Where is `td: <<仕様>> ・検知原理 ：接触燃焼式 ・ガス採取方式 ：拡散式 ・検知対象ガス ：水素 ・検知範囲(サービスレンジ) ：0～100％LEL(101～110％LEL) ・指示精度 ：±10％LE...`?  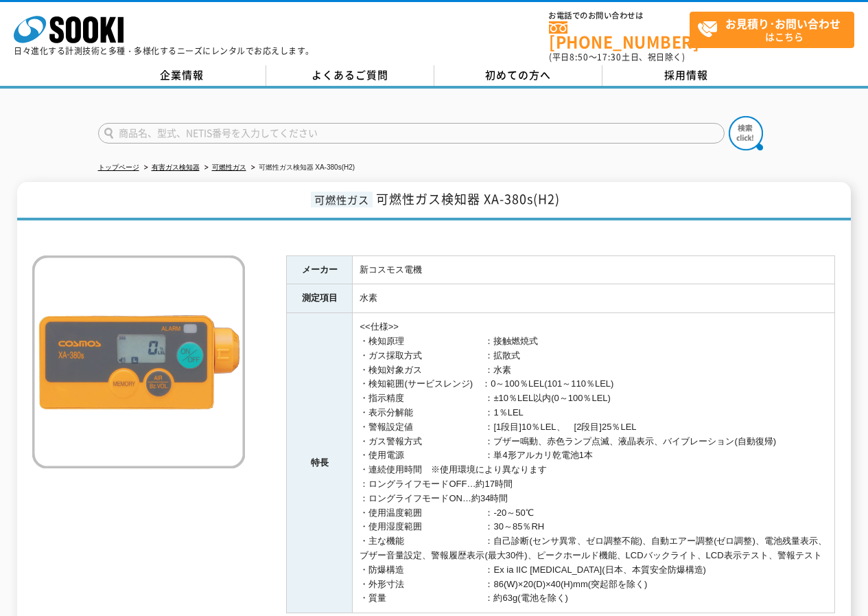 td: <<仕様>> ・検知原理 ：接触燃焼式 ・ガス採取方式 ：拡散式 ・検知対象ガス ：水素 ・検知範囲(サービスレンジ) ：0～100％LEL(101～110％LEL) ・指示精度 ：±10％LE... is located at coordinates (594, 462).